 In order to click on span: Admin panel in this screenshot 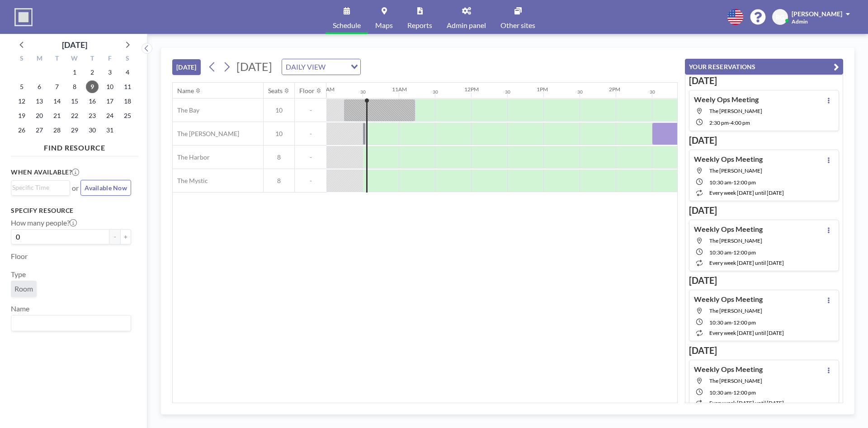, I will do `click(466, 26)`.